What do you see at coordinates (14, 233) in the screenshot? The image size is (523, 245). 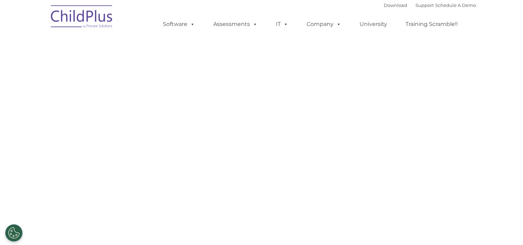 I see `button: Cookies Settings` at bounding box center [14, 233].